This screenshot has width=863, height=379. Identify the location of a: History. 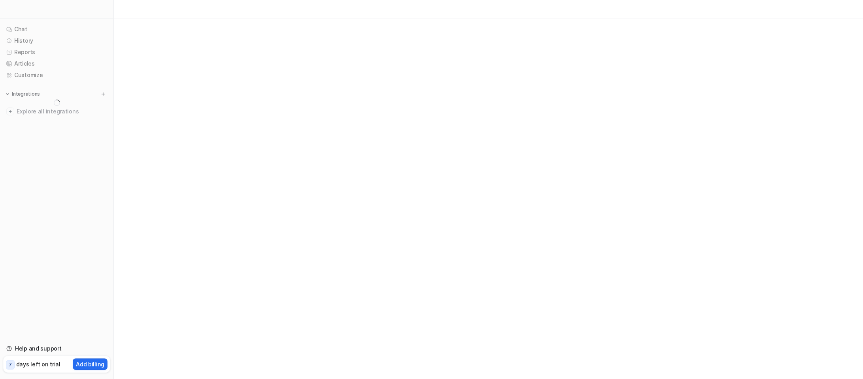
(57, 41).